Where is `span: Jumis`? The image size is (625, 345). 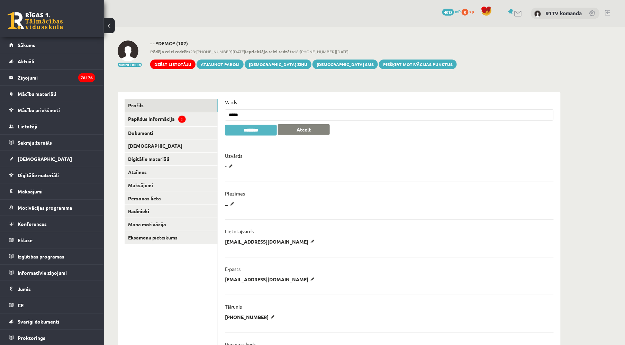 span: Jumis is located at coordinates (24, 289).